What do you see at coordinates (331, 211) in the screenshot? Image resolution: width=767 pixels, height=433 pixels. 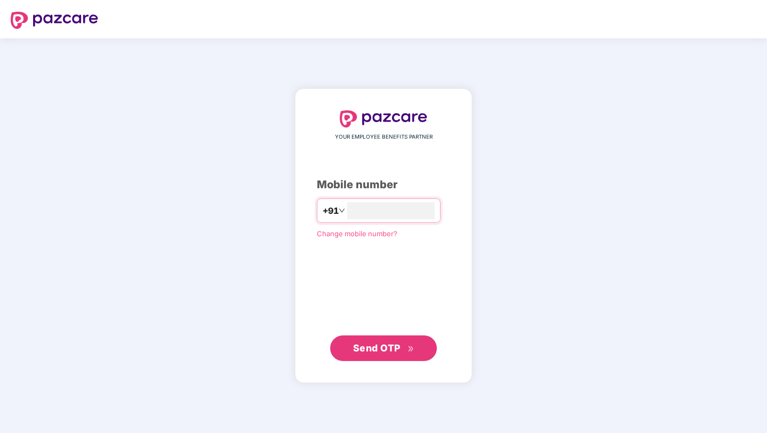 I see `span: +91` at bounding box center [331, 211].